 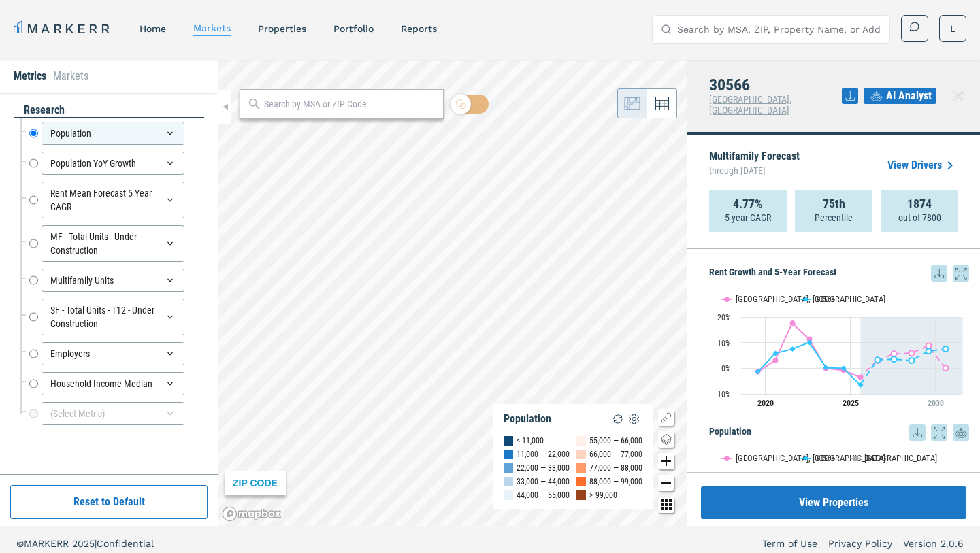 What do you see at coordinates (878, 360) in the screenshot?
I see `path: Wednesday, 29 Jul, 20:00, 3.23. 30566.` at bounding box center [878, 360].